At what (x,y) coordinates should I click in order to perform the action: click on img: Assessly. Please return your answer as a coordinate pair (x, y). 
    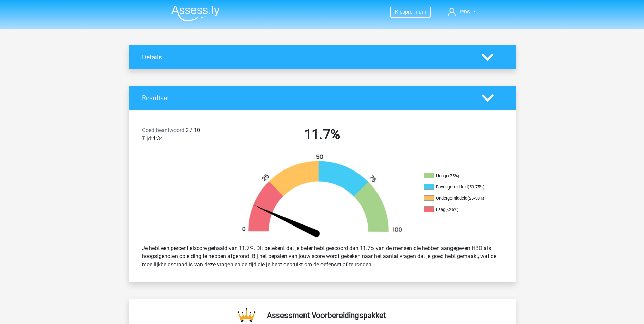
    Looking at the image, I should click on (195, 13).